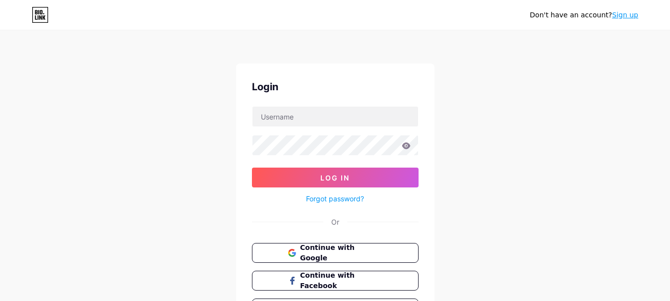 The height and width of the screenshot is (301, 670). I want to click on div: Login, so click(335, 87).